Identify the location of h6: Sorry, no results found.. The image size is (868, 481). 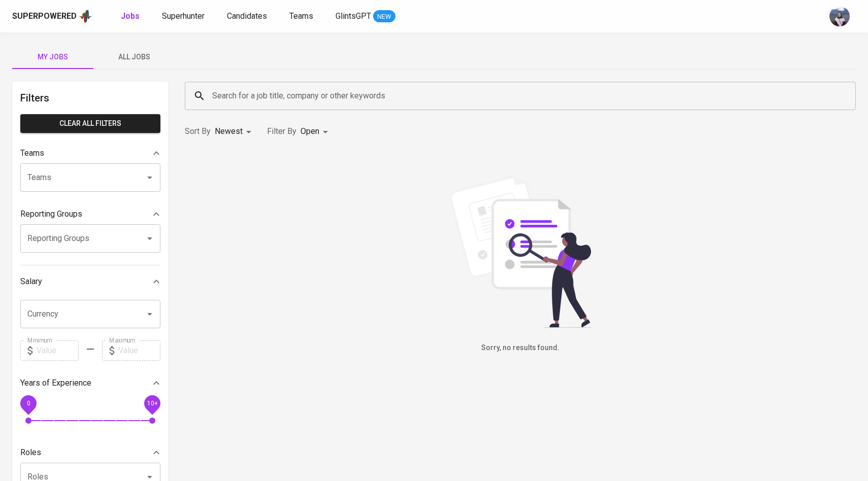
(521, 348).